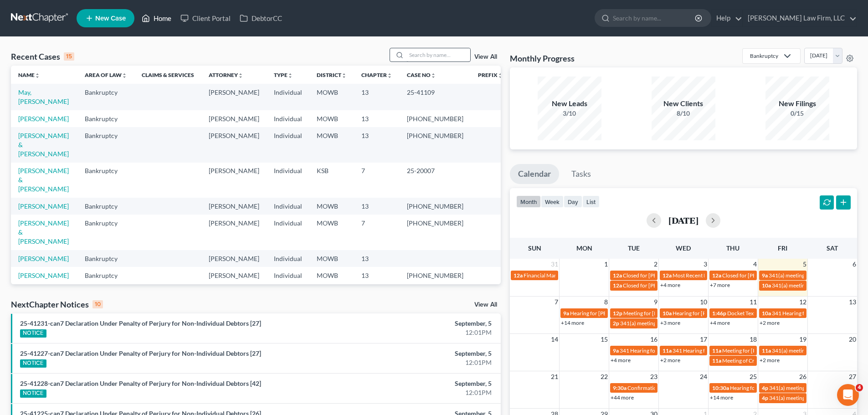  What do you see at coordinates (616, 323) in the screenshot?
I see `span: 2p` at bounding box center [616, 323].